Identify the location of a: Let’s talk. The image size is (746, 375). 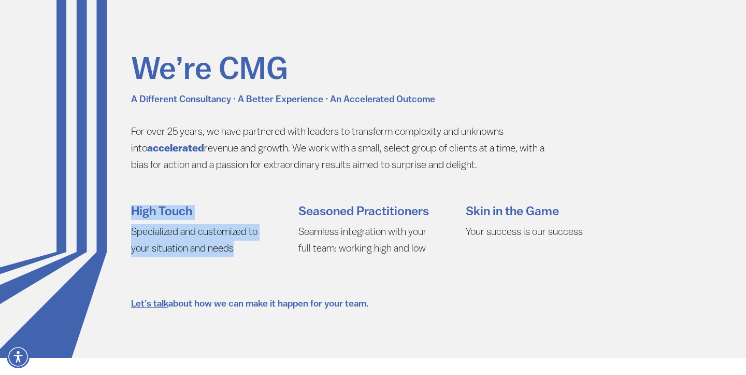
(150, 304).